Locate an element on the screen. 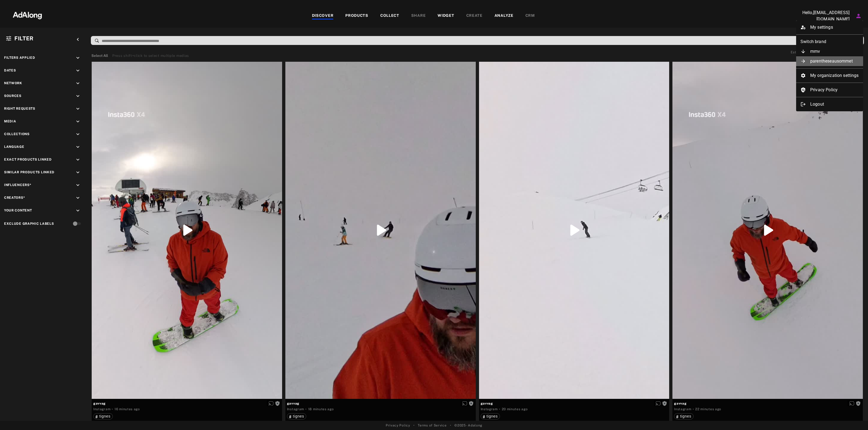 The height and width of the screenshot is (430, 868). li: My organization settings is located at coordinates (829, 75).